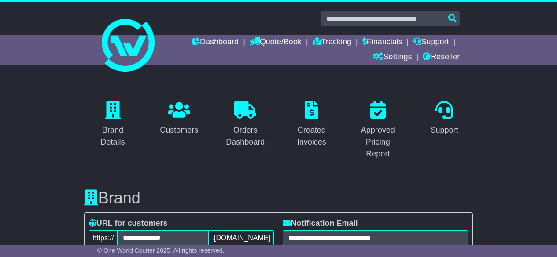 This screenshot has width=557, height=257. I want to click on h3: Brand, so click(278, 199).